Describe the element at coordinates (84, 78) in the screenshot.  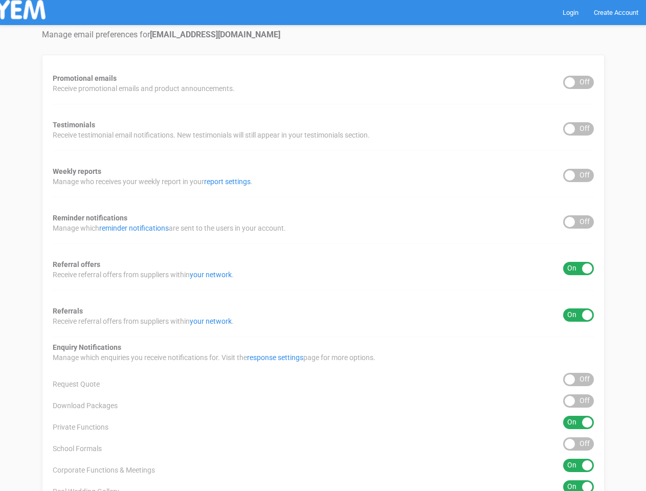
I see `strong: Promotional emails` at that location.